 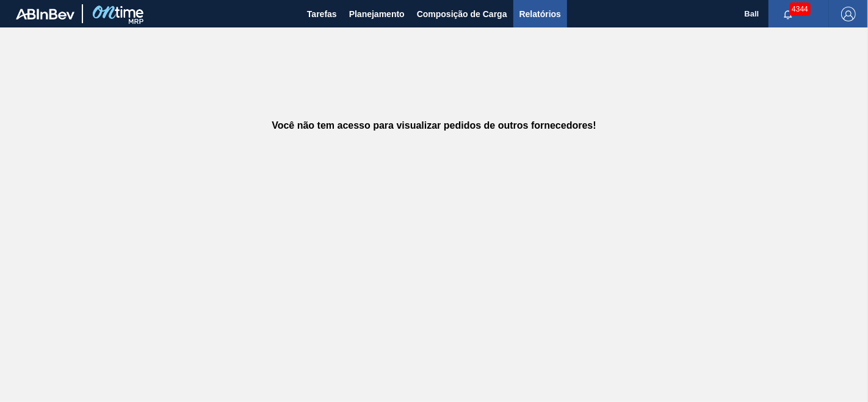 What do you see at coordinates (377, 14) in the screenshot?
I see `span: Planejamento` at bounding box center [377, 14].